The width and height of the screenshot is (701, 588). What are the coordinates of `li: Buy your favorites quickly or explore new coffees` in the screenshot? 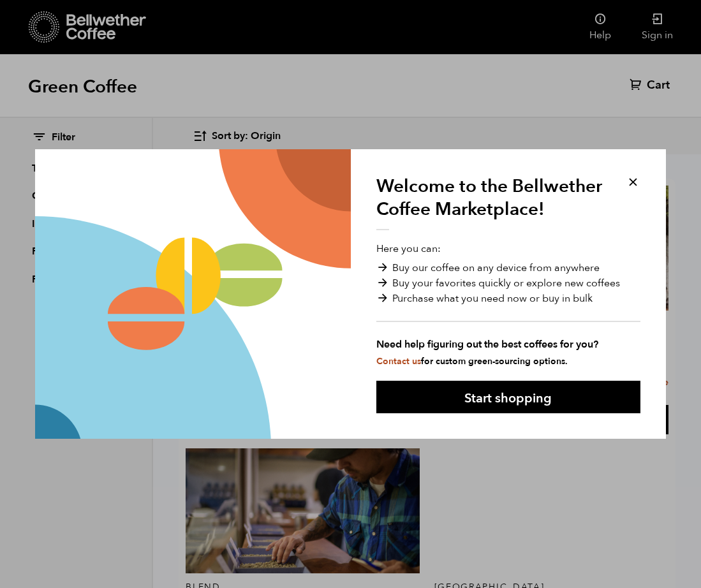 It's located at (508, 283).